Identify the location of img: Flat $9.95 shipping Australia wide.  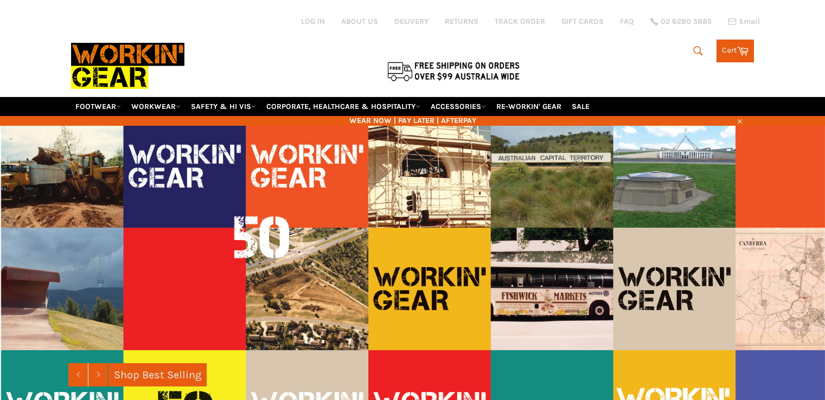
(454, 71).